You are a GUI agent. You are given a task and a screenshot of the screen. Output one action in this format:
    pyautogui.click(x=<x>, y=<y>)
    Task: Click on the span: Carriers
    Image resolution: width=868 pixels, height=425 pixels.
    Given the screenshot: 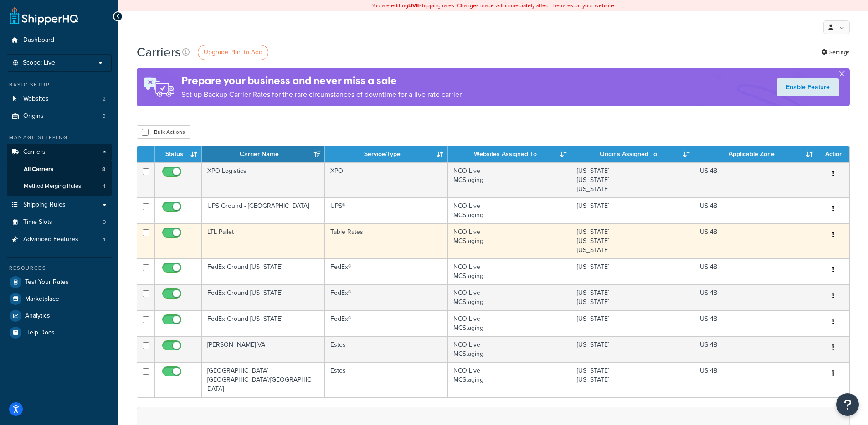 What is the action you would take?
    pyautogui.click(x=34, y=152)
    